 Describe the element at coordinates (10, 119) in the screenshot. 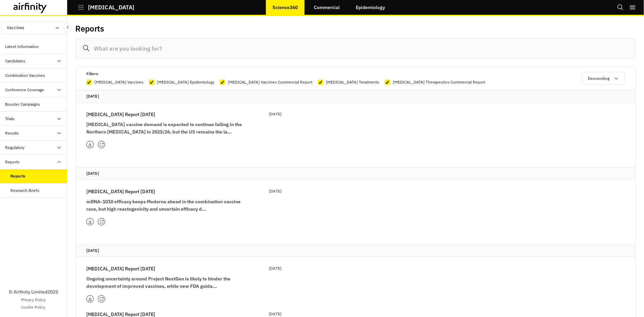

I see `div: Trials` at that location.